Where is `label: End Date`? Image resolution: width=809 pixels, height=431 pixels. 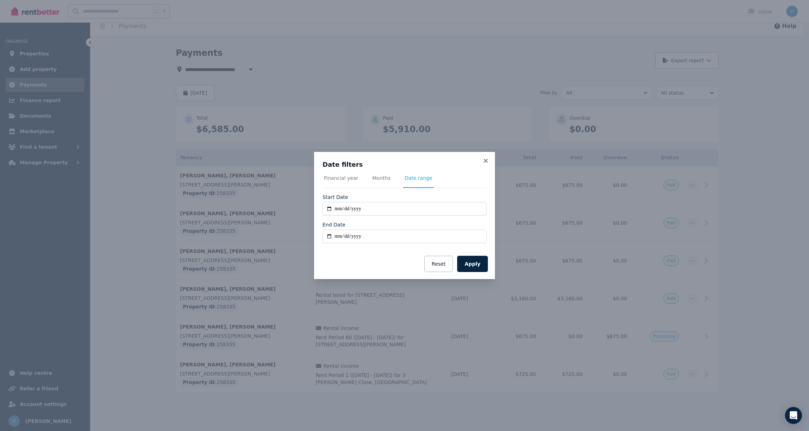 label: End Date is located at coordinates (334, 225).